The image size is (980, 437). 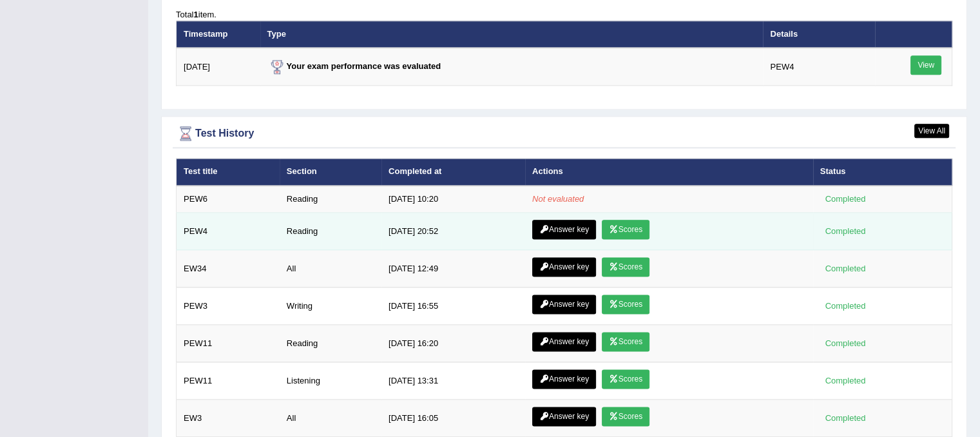 I want to click on td: PEW3, so click(x=228, y=306).